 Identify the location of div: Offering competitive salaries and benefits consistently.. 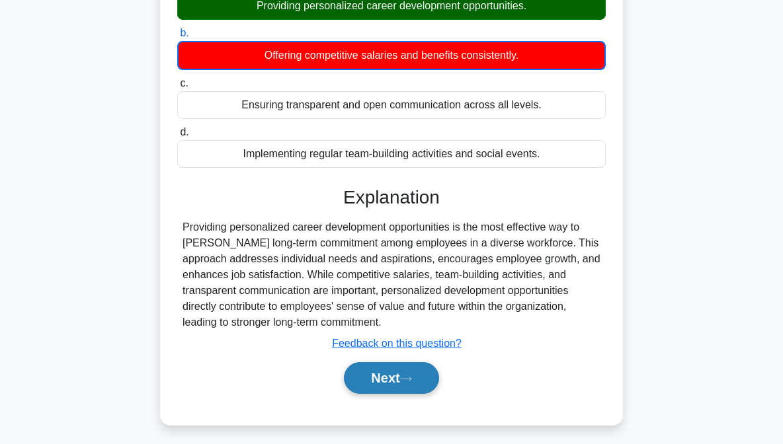
(391, 56).